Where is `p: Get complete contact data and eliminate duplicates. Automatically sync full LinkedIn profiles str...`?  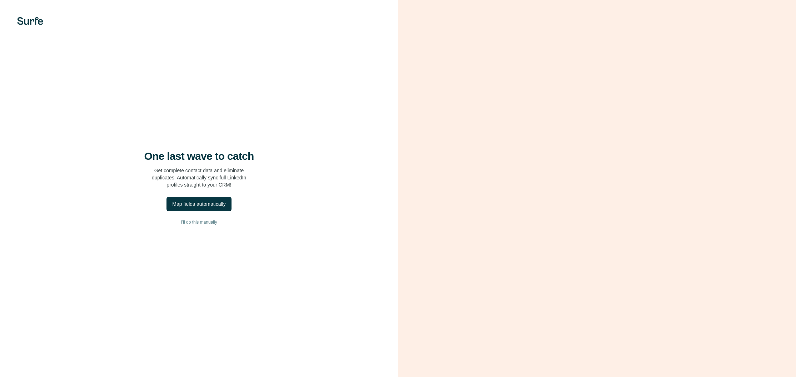 p: Get complete contact data and eliminate duplicates. Automatically sync full LinkedIn profiles str... is located at coordinates (199, 178).